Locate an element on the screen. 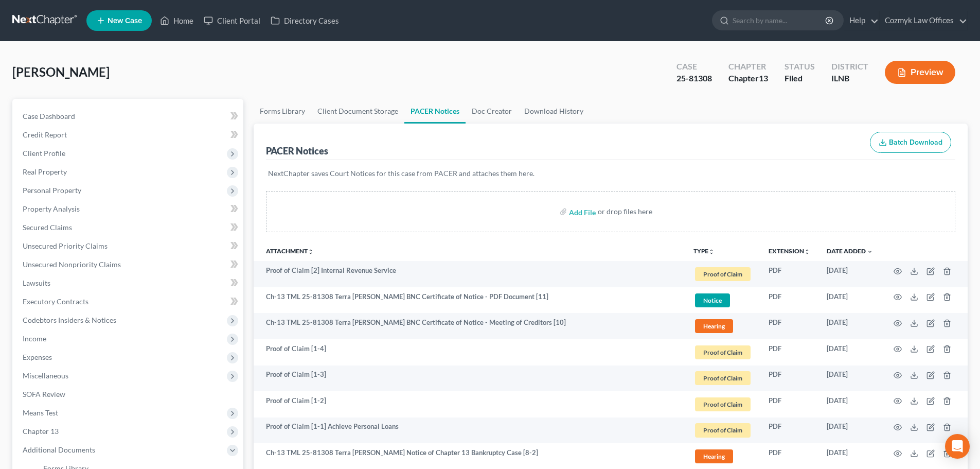  span: Client Profile is located at coordinates (44, 152).